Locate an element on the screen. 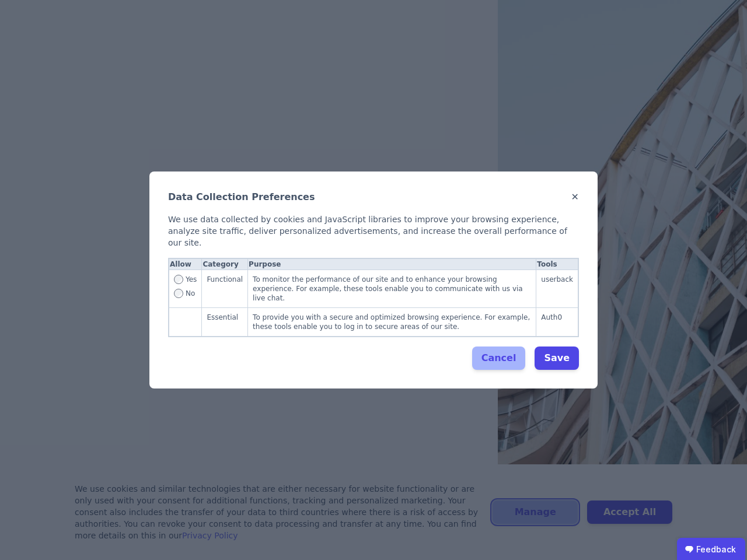  td: To monitor the performance of our site and to enhance your browsing experience. For example, thes... is located at coordinates (392, 289).